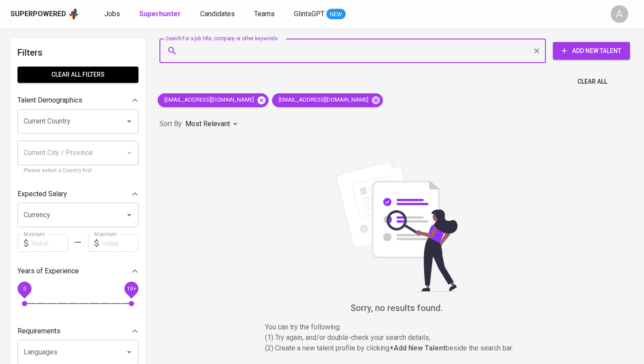 This screenshot has width=644, height=364. Describe the element at coordinates (592, 82) in the screenshot. I see `button: Clear All` at that location.